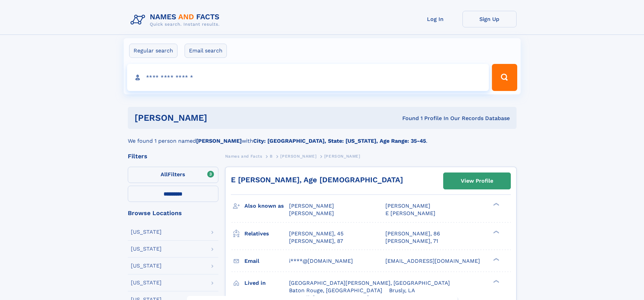 The width and height of the screenshot is (644, 300). What do you see at coordinates (176, 20) in the screenshot?
I see `img: Logo Names and Facts` at bounding box center [176, 20].